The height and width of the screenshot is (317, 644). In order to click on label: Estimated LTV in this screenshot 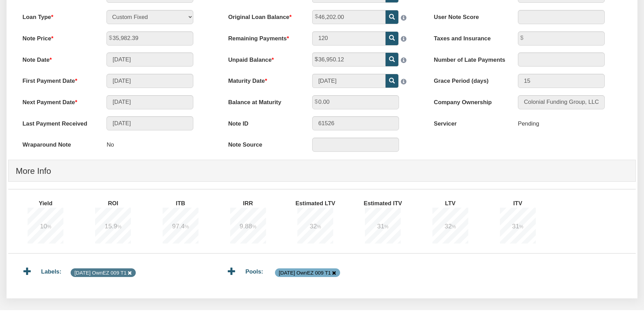, I will do `click(319, 202)`.